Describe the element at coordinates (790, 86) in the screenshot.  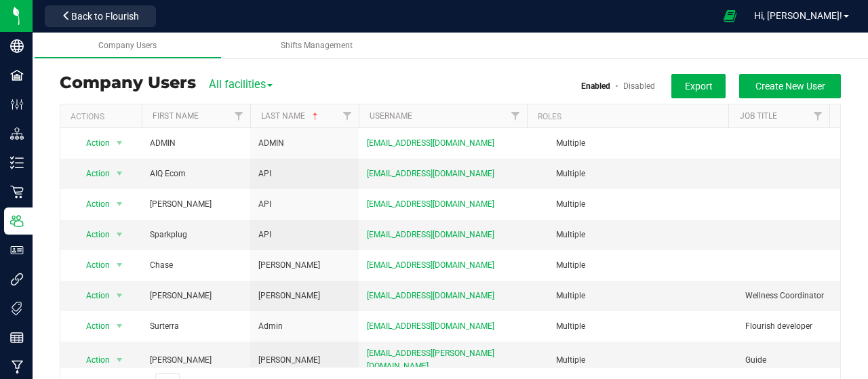
I see `span: Create New User` at that location.